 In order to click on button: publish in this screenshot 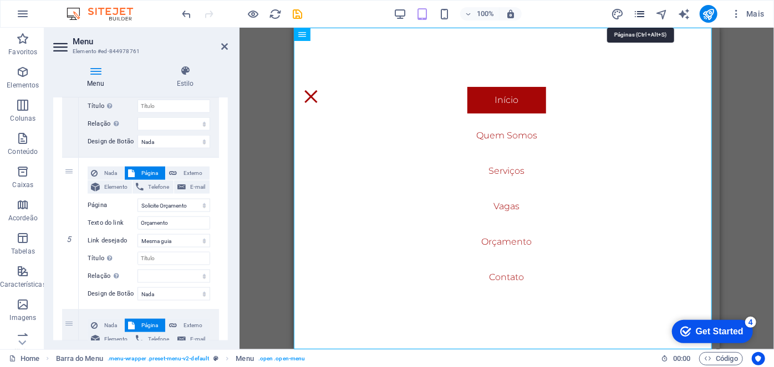, I will do `click(708, 14)`.